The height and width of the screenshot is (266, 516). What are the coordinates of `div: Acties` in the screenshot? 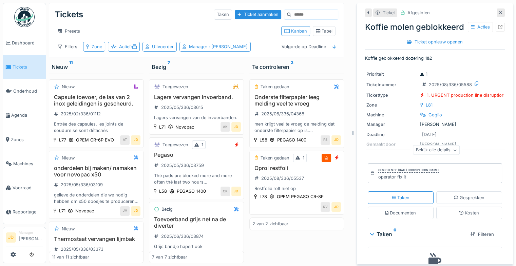 It's located at (480, 27).